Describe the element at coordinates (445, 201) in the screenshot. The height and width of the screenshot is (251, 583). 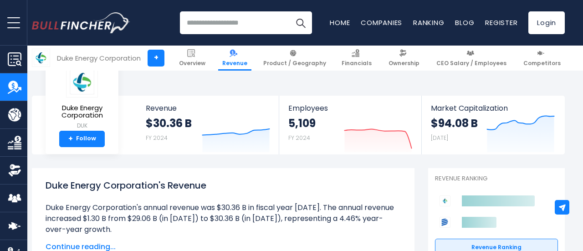
I see `img: Duke Energy Corporation competitors logo` at that location.